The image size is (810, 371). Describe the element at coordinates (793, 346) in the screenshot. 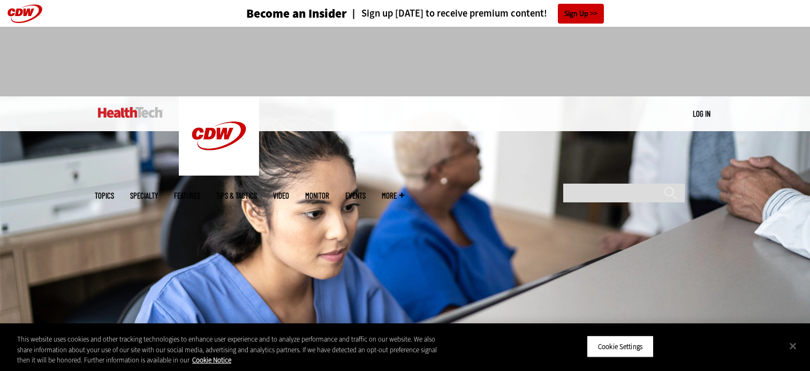

I see `button: Close` at that location.